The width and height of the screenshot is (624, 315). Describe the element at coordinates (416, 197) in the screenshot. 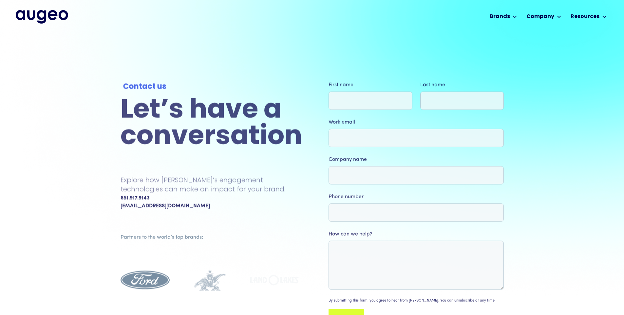

I see `label: Phone number` at that location.